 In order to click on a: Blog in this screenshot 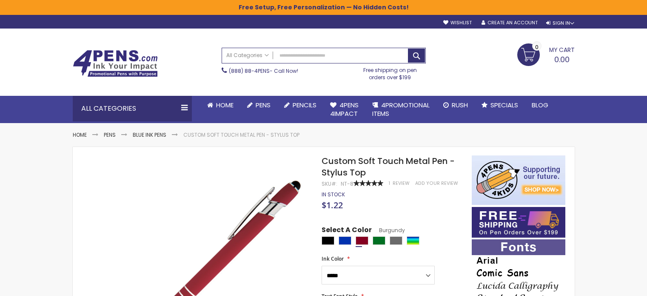, I will do `click(540, 105)`.